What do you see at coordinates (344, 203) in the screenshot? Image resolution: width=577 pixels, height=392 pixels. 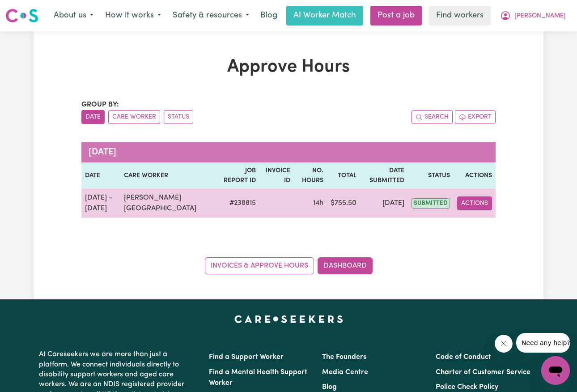 I see `td: $ 755.50` at bounding box center [344, 203].